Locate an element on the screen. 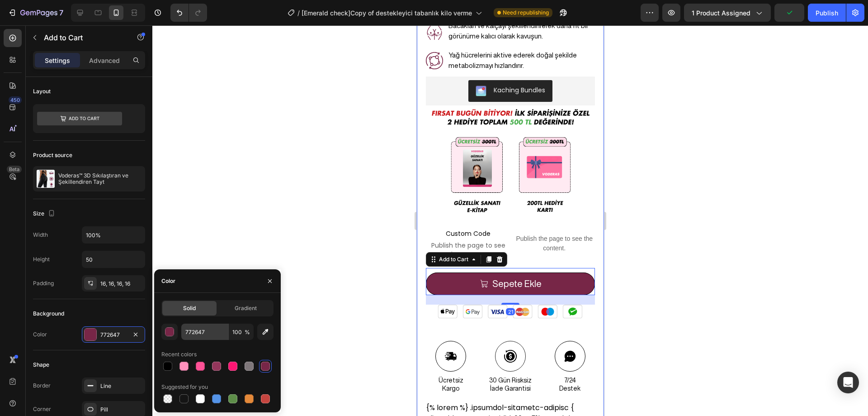 This screenshot has width=868, height=416. span: Custom Code is located at coordinates (52, 208).